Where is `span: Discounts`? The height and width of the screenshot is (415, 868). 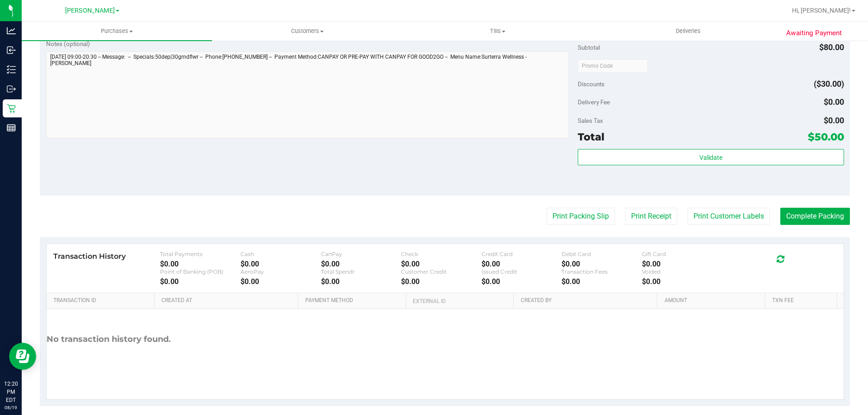
span: Discounts is located at coordinates (591, 84).